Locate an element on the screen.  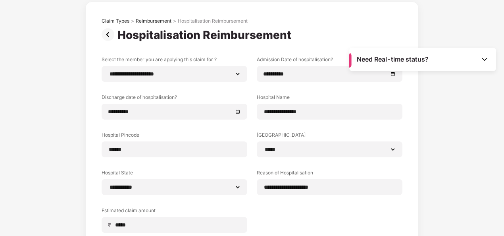
label: Admission Date of hospitalisation? is located at coordinates (329, 61).